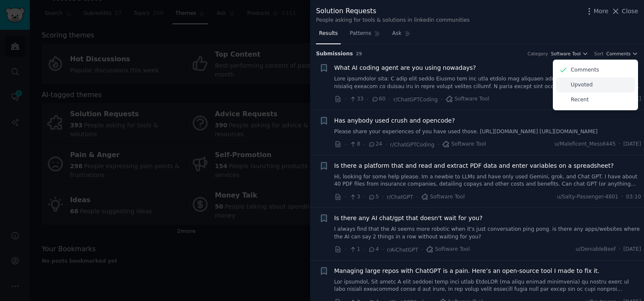  What do you see at coordinates (467, 271) in the screenshot?
I see `a: Managing large repos with ChatGPT is a pain. Here’s an open-source tool I made to fix it.` at bounding box center [467, 271].